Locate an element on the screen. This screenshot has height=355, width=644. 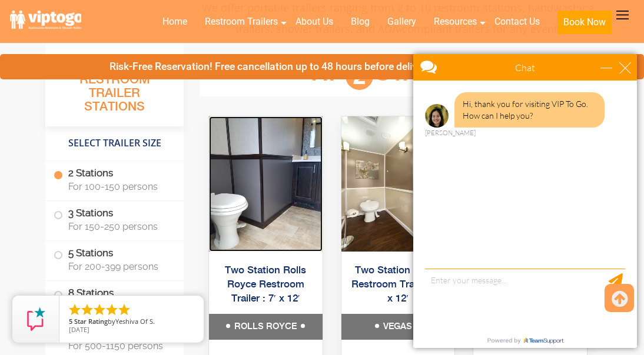
h3: All Portable Restroom Trailer Stations is located at coordinates (114, 92).